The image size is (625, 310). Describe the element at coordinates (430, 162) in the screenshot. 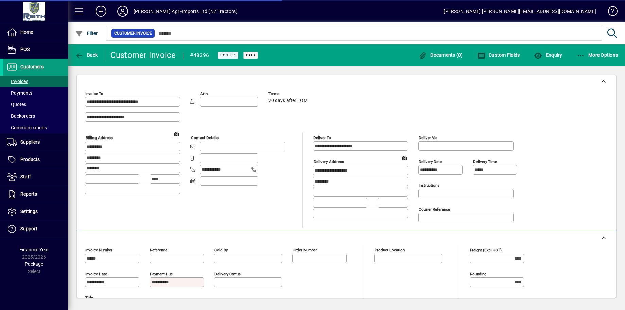

I see `mat-label: Delivery date` at that location.